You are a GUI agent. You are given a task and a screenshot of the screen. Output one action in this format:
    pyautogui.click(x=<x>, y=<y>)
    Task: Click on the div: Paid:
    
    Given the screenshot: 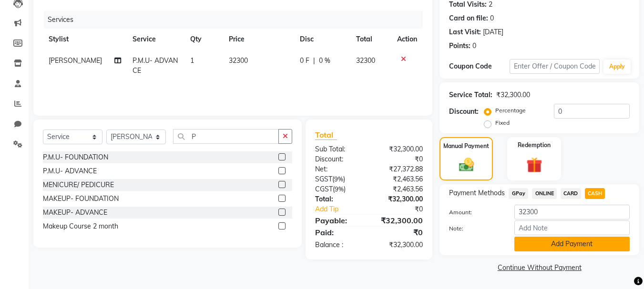 What is the action you would take?
    pyautogui.click(x=339, y=233)
    